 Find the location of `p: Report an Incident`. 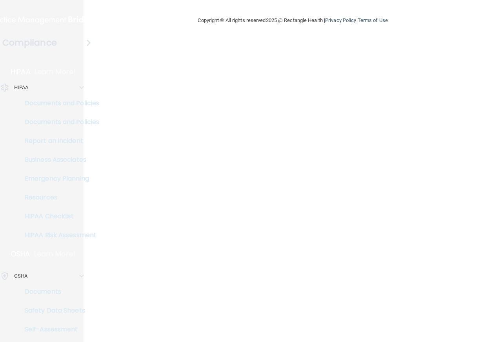

p: Report an Incident is located at coordinates (58, 141).